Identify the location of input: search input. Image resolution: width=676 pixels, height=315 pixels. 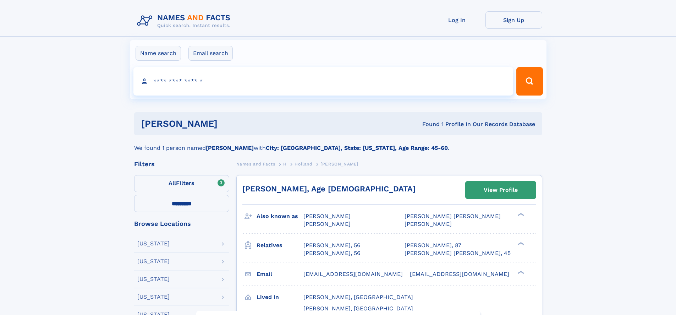
(323, 81).